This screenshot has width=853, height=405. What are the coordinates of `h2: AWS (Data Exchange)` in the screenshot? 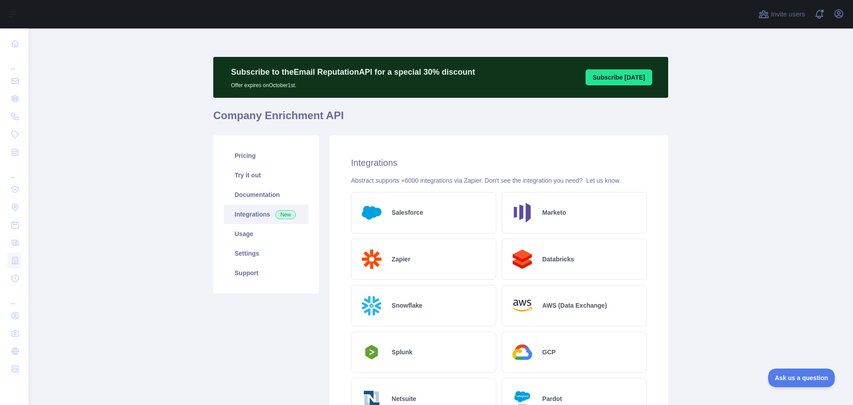 It's located at (574, 305).